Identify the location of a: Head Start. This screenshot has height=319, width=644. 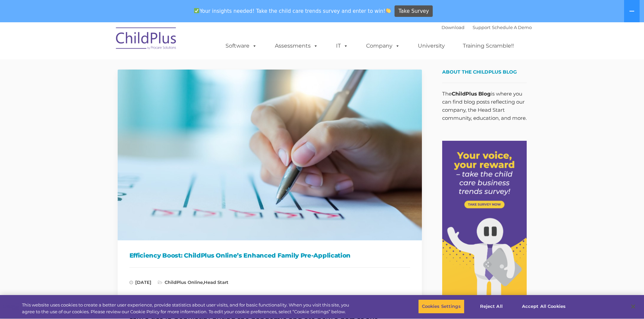
(216, 282).